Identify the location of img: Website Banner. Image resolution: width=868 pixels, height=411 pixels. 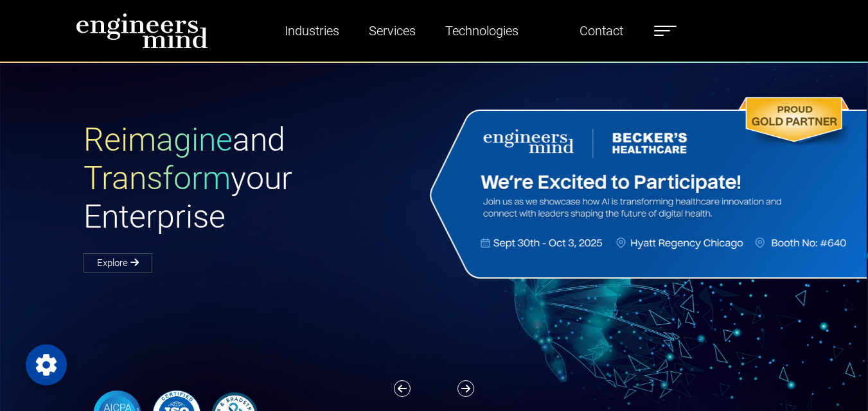
(646, 188).